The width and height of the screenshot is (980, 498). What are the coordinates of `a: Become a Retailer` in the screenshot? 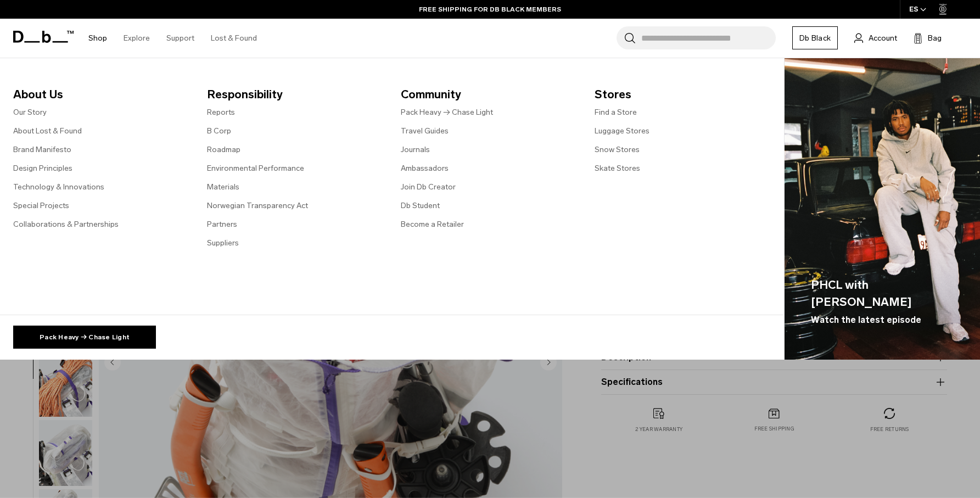 It's located at (432, 224).